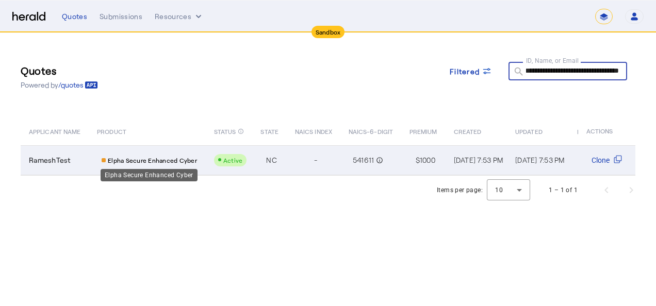 The height and width of the screenshot is (306, 656). What do you see at coordinates (29, 16) in the screenshot?
I see `img: Herald Logo` at bounding box center [29, 16].